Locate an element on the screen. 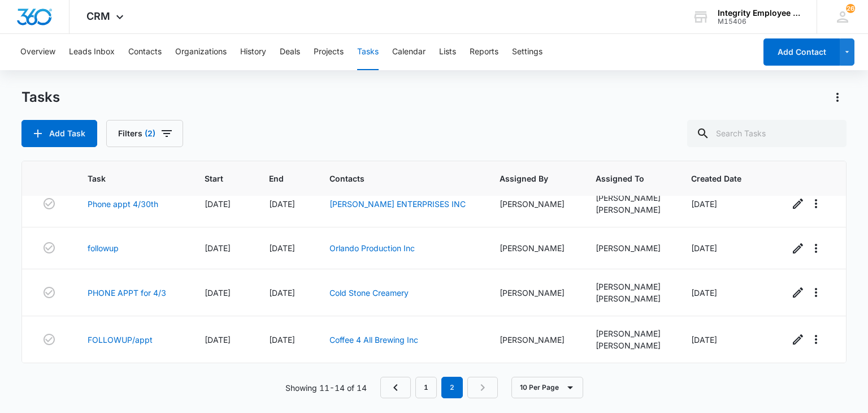 The height and width of the screenshot is (413, 868). button: Add Contact is located at coordinates (801, 52).